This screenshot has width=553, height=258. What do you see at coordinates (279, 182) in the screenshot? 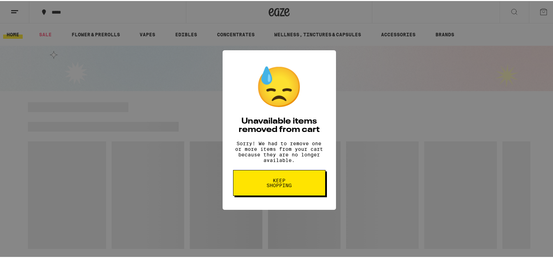
I see `span: Keep Shopping` at bounding box center [279, 182].